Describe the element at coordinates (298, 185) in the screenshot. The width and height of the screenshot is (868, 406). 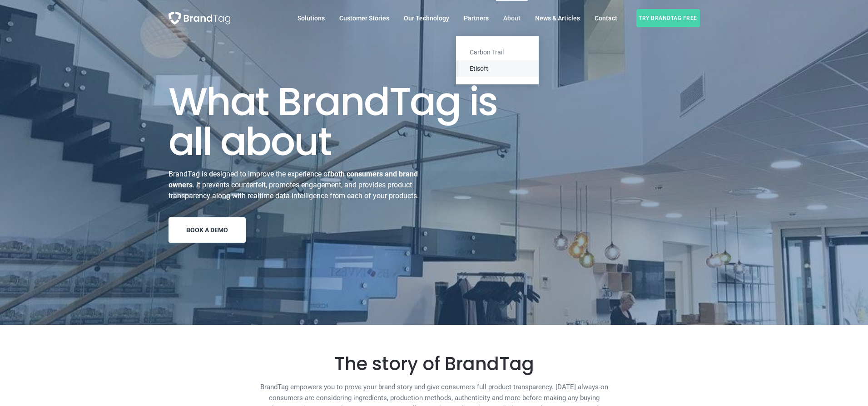
I see `p: BrandTag is designed to improve the experience of . It prevents counterfeit, promotes engagement,...` at that location.